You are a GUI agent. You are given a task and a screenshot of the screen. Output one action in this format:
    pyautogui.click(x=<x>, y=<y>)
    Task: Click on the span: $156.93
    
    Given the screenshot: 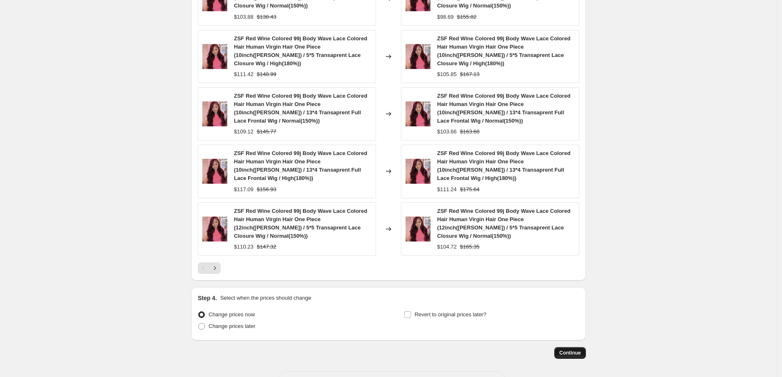 What is the action you would take?
    pyautogui.click(x=266, y=189)
    